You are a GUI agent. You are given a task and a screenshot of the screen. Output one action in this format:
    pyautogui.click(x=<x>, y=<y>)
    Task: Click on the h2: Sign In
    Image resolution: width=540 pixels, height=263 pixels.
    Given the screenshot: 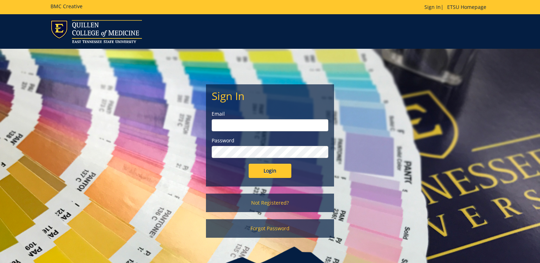 What is the action you would take?
    pyautogui.click(x=270, y=96)
    